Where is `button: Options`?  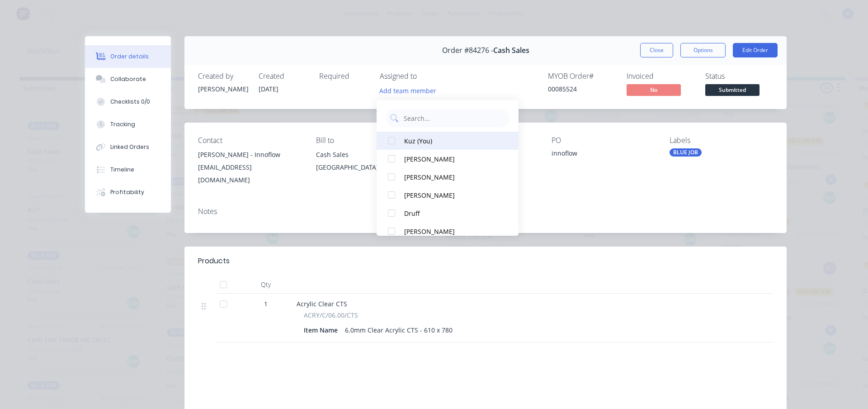 button: Options is located at coordinates (703, 50).